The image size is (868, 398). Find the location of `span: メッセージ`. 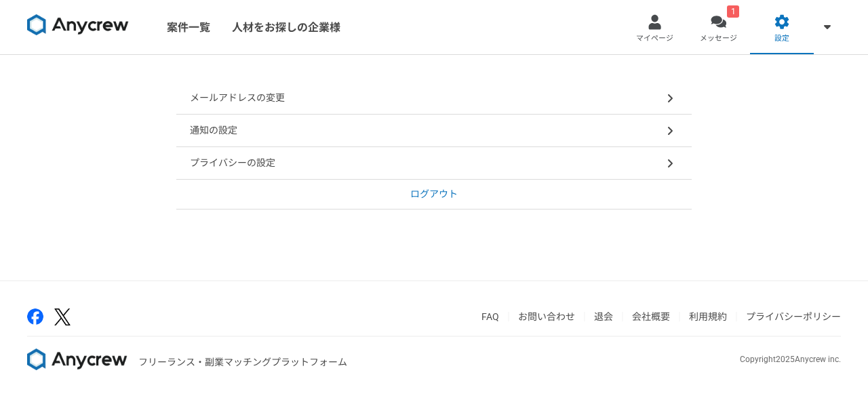

span: メッセージ is located at coordinates (718, 39).